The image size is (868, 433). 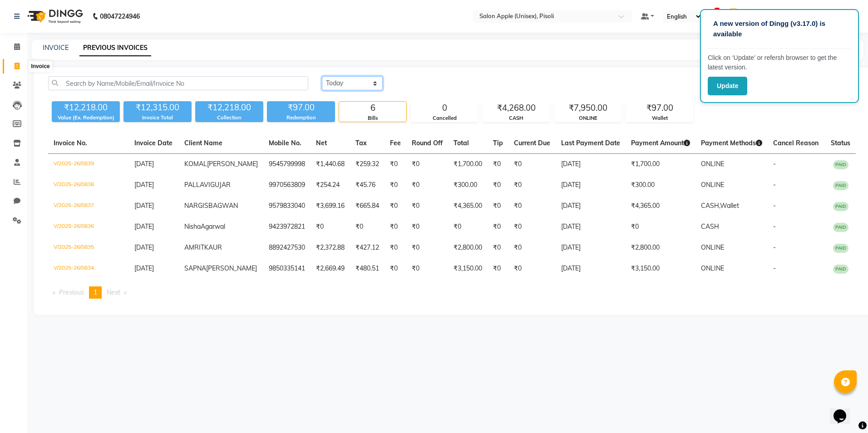 I want to click on div: ONLINE, so click(x=588, y=118).